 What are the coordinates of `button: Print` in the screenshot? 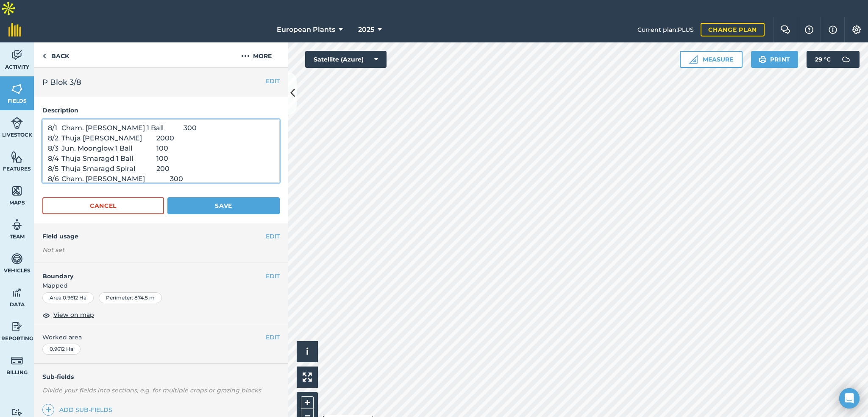 It's located at (775, 59).